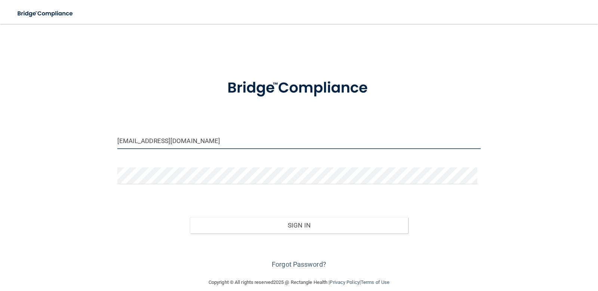 This screenshot has height=291, width=598. Describe the element at coordinates (344, 282) in the screenshot. I see `a: Privacy Policy` at that location.